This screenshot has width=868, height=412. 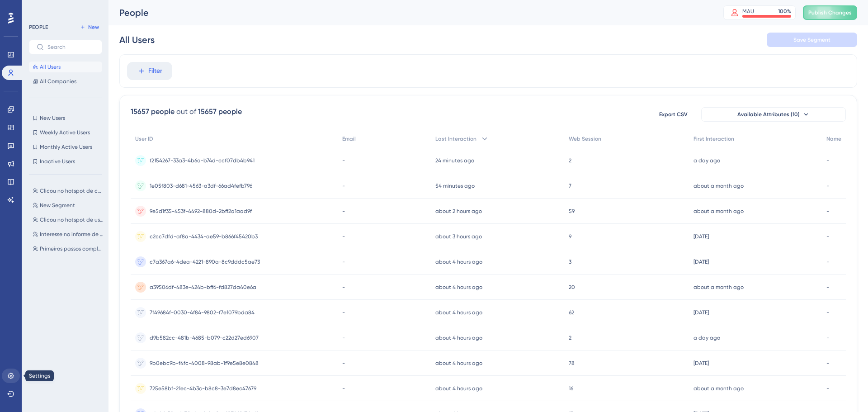 What do you see at coordinates (57, 205) in the screenshot?
I see `span: New Segment` at bounding box center [57, 205].